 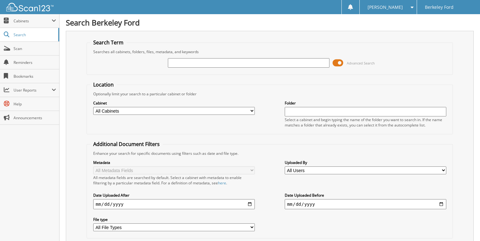 What do you see at coordinates (366, 204) in the screenshot?
I see `input: end` at bounding box center [366, 204].